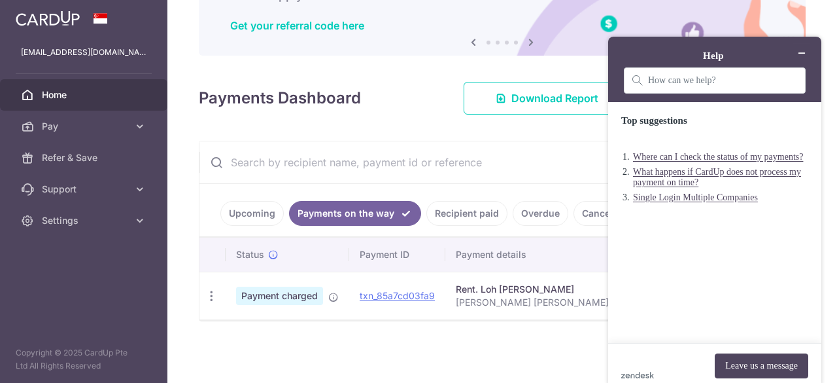  Describe the element at coordinates (486, 162) in the screenshot. I see `input: Search by recipient name, payment id or reference` at that location.